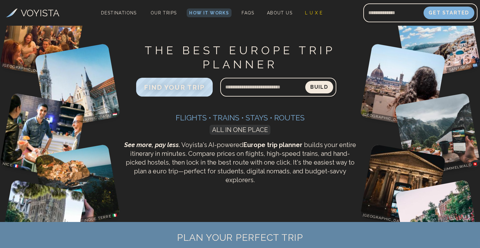  What do you see at coordinates (40, 13) in the screenshot?
I see `h3: VOYISTA` at bounding box center [40, 13].